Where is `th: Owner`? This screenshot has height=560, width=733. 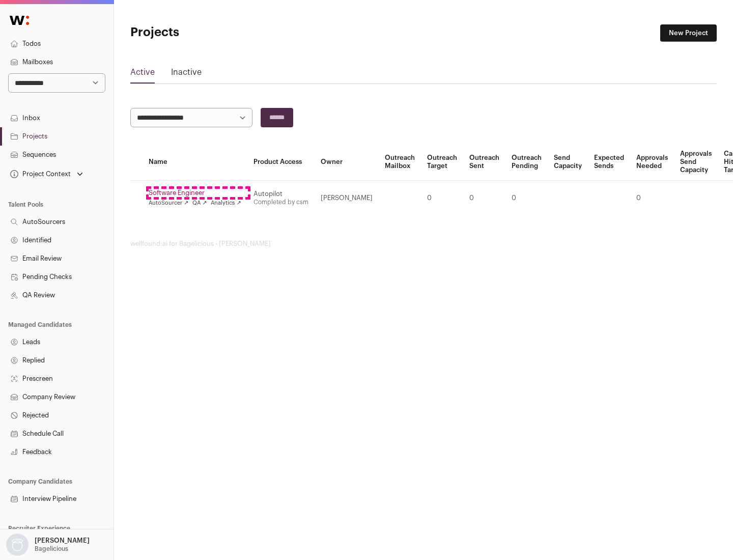
th: Owner is located at coordinates (347, 161).